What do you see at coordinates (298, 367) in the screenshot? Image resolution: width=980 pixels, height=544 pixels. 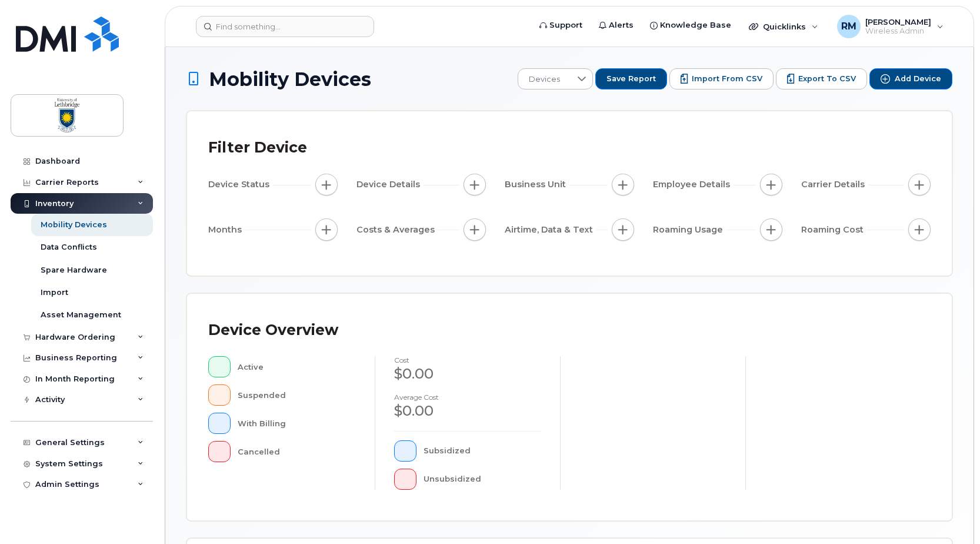 I see `div: Active` at bounding box center [298, 367].